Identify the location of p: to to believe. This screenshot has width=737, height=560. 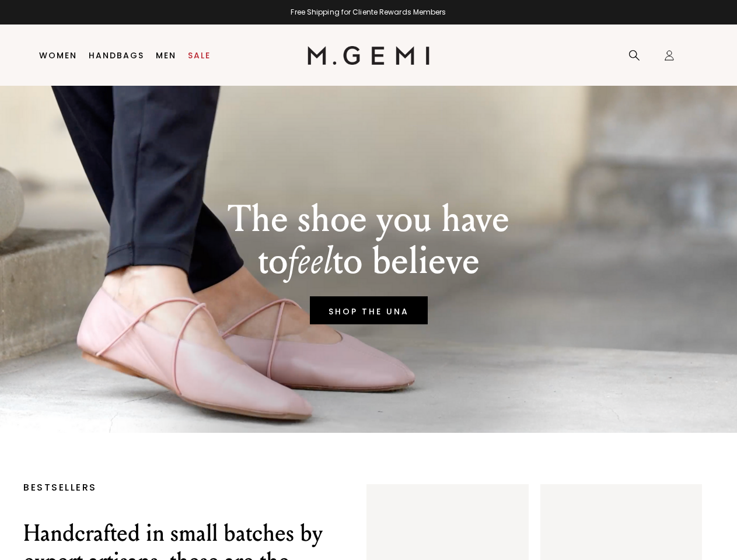
(368, 261).